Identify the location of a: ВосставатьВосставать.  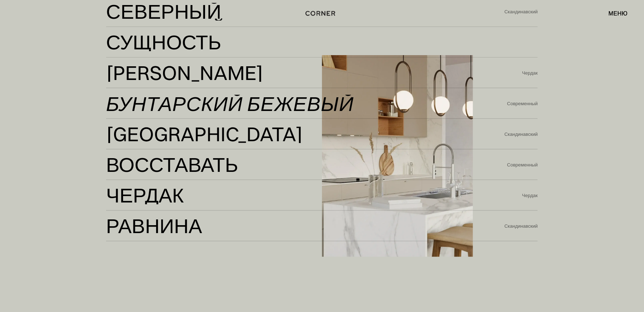
(307, 164).